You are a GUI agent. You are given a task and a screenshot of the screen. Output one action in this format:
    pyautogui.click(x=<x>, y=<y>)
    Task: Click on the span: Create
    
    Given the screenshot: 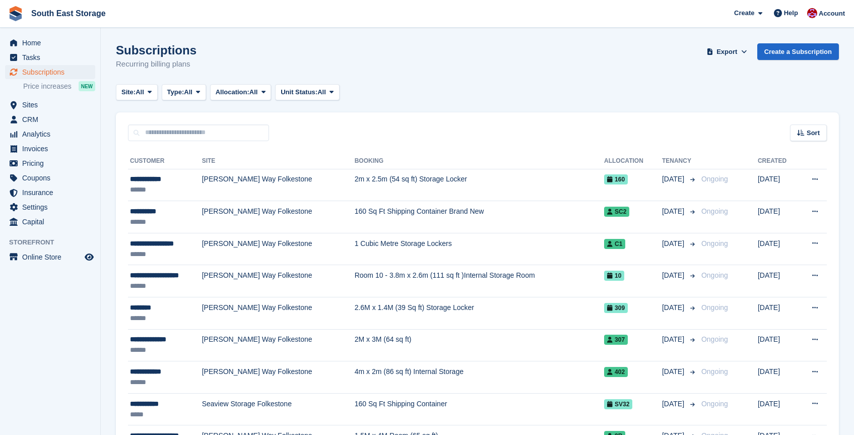 What is the action you would take?
    pyautogui.click(x=745, y=13)
    